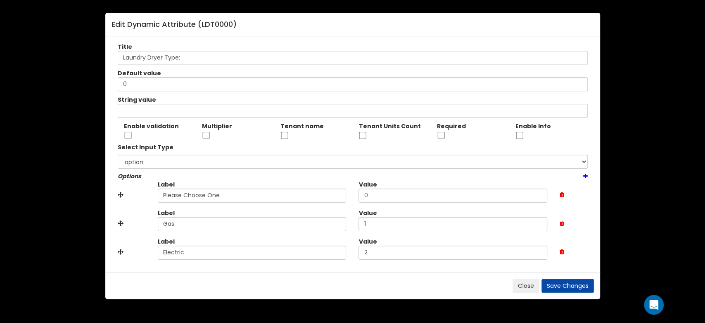  I want to click on b: Tenant name, so click(302, 126).